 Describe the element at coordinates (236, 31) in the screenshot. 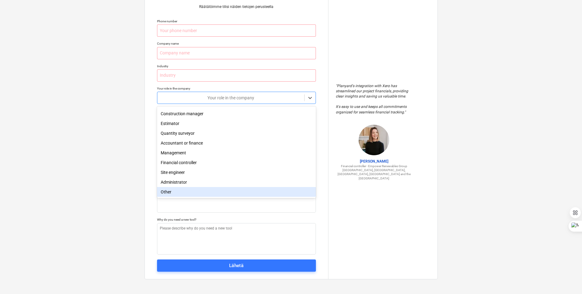

I see `input: Your phone number` at that location.